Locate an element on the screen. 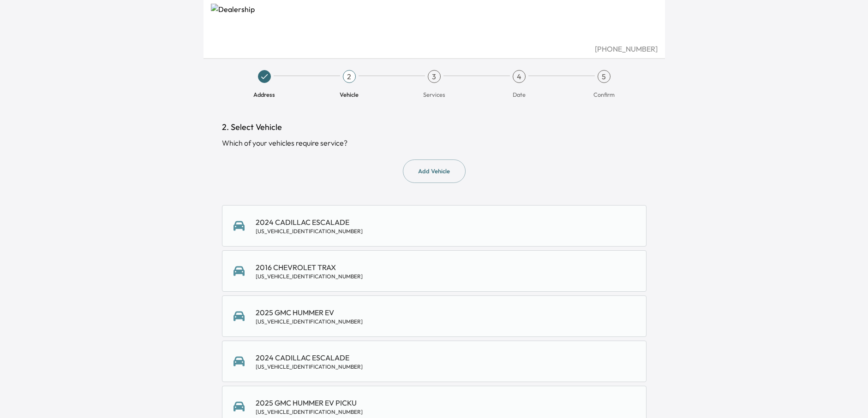  img: Dealership is located at coordinates (434, 24).